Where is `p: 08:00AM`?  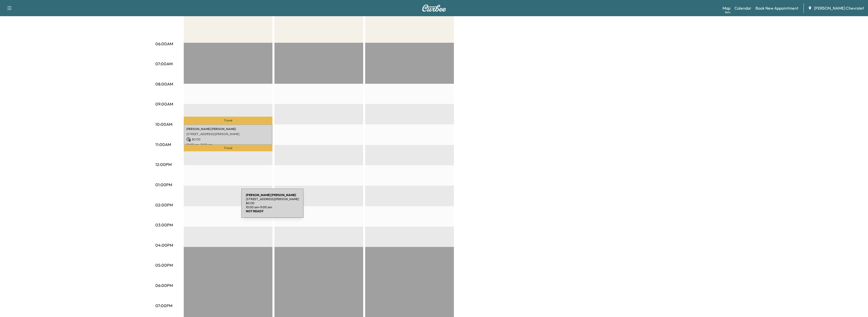 p: 08:00AM is located at coordinates (164, 84).